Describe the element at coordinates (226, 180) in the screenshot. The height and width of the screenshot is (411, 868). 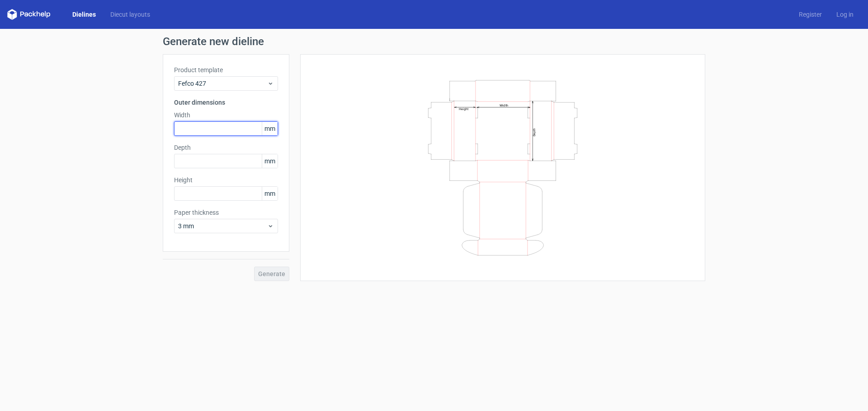
I see `label: Height` at that location.